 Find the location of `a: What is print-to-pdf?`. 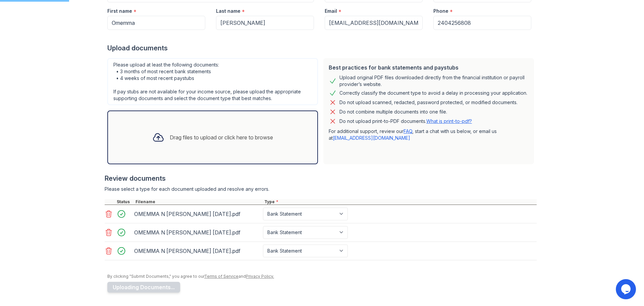

a: What is print-to-pdf? is located at coordinates (449, 121).